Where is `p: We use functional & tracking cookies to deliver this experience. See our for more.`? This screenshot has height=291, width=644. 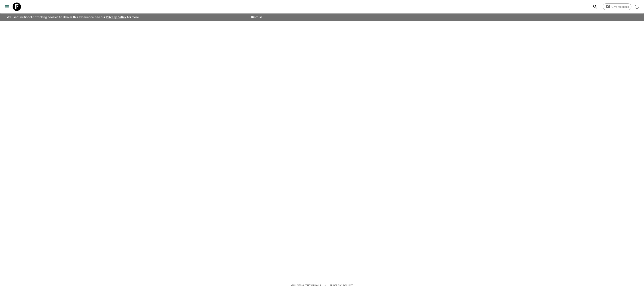
p: We use functional & tracking cookies to deliver this experience. See our for more. is located at coordinates (73, 17).